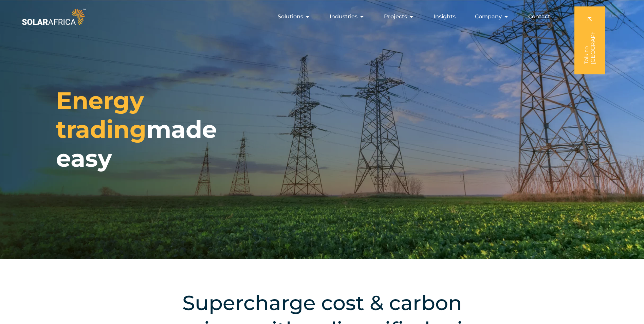 The image size is (644, 324). I want to click on span: Solutions, so click(290, 17).